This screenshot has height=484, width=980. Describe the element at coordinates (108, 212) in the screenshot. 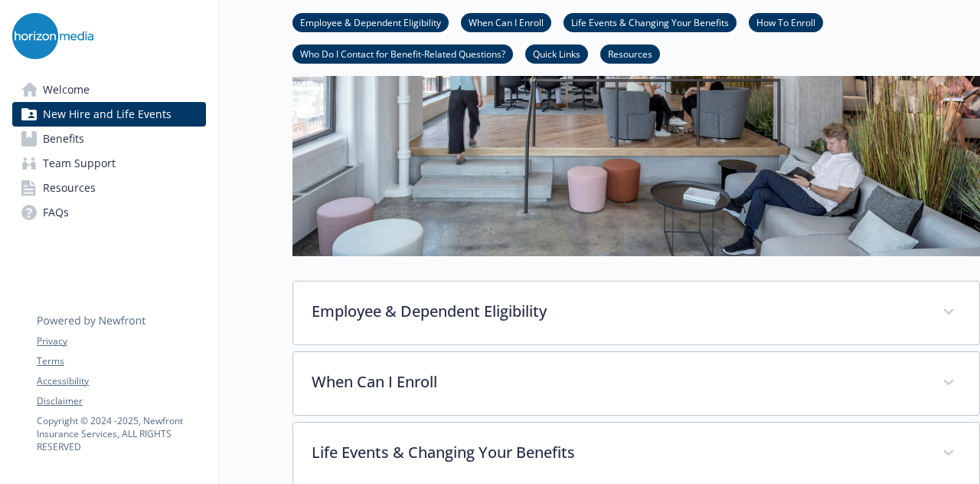

I see `a: FAQs` at that location.